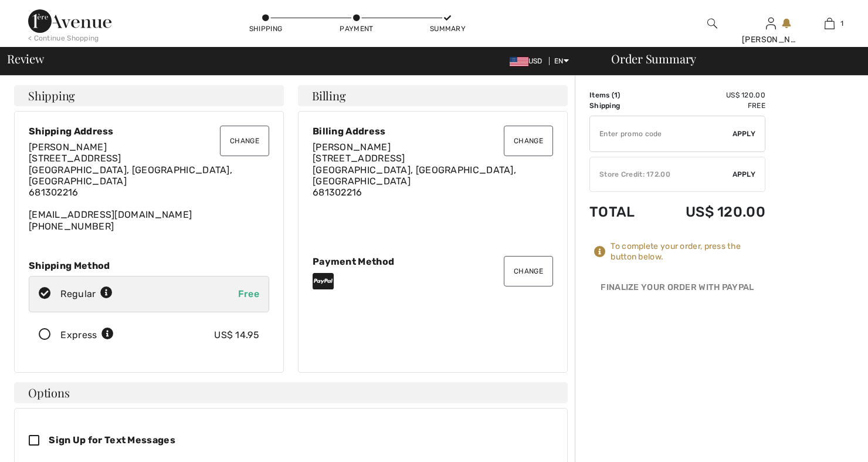 Image resolution: width=868 pixels, height=462 pixels. What do you see at coordinates (87, 335) in the screenshot?
I see `div: Express` at bounding box center [87, 335].